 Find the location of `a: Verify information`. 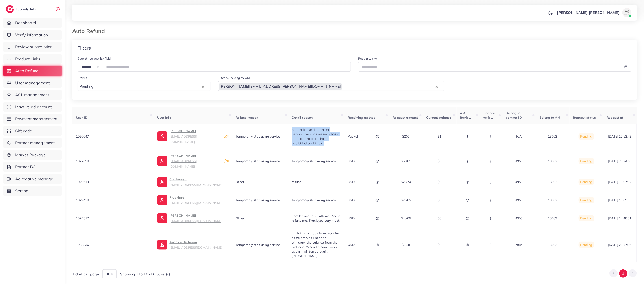

a: Verify information is located at coordinates (33, 35).